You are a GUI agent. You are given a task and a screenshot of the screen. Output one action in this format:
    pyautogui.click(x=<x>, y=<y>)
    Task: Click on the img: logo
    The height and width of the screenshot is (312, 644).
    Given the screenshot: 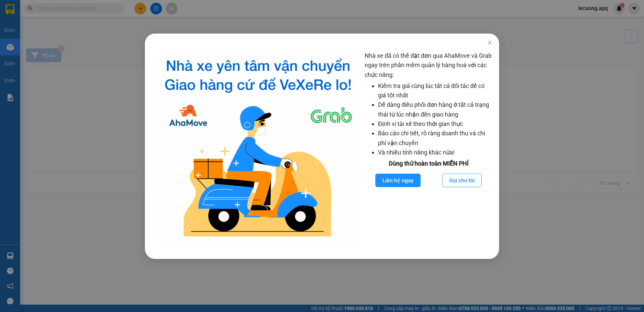 What is the action you would take?
    pyautogui.click(x=258, y=146)
    